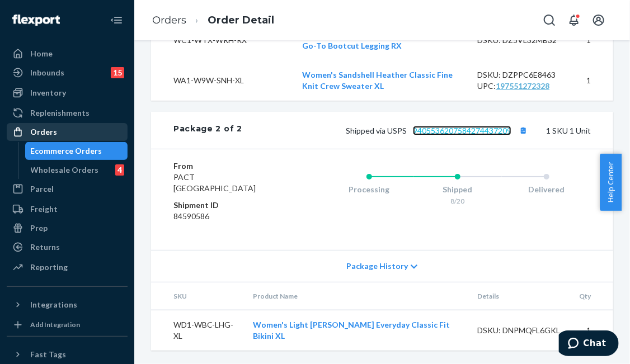 This screenshot has width=630, height=364. Describe the element at coordinates (197, 331) in the screenshot. I see `td: WD1-WBC-LHG-XL` at that location.